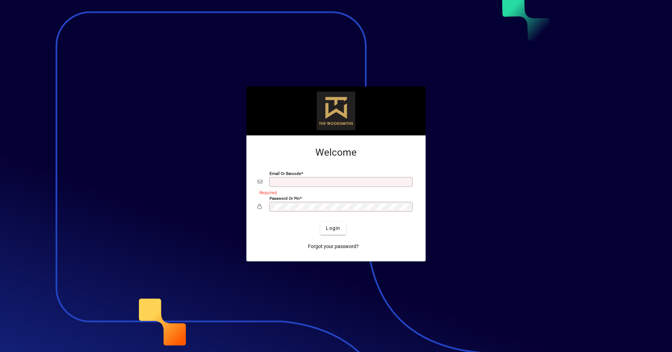  What do you see at coordinates (284, 198) in the screenshot?
I see `mat-label: Password or Pin` at bounding box center [284, 198].